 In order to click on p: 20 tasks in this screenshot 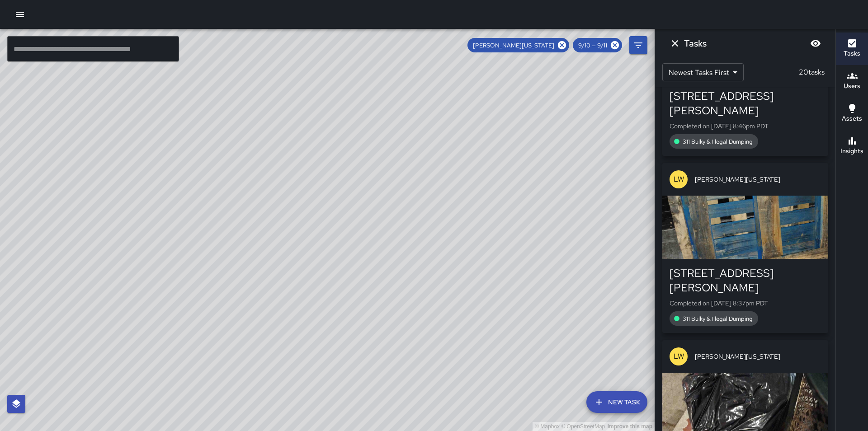, I will do `click(811, 72)`.